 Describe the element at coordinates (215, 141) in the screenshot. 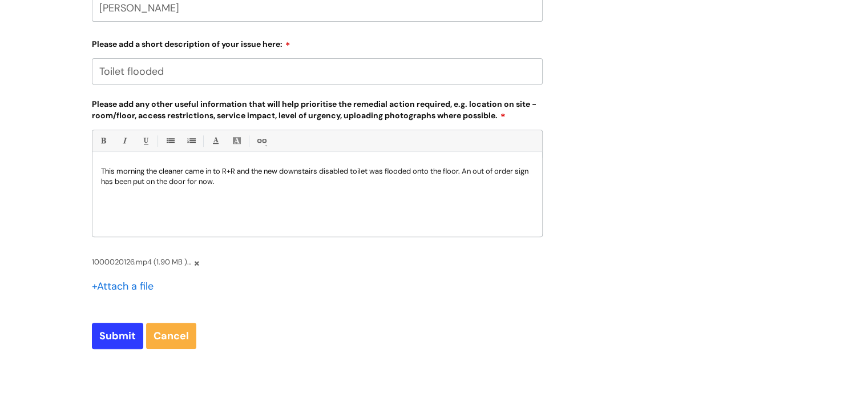

I see `a: Font Color` at that location.